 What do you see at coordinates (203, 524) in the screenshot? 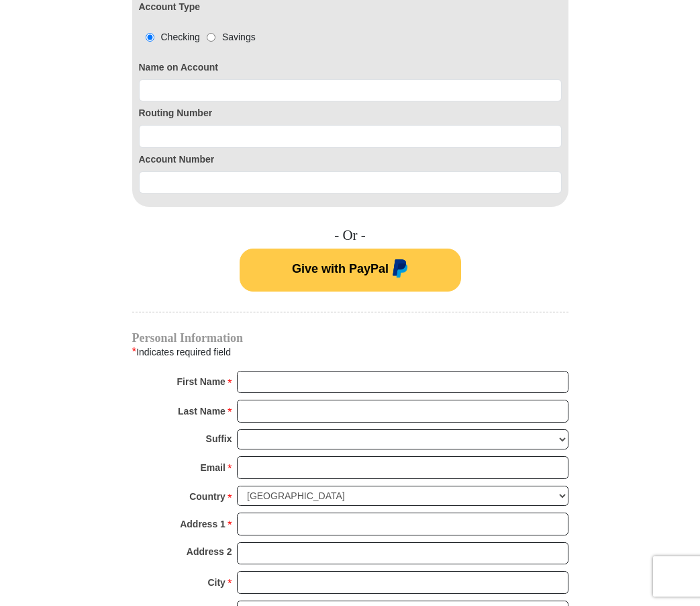
I see `strong: Address 1` at bounding box center [203, 524].